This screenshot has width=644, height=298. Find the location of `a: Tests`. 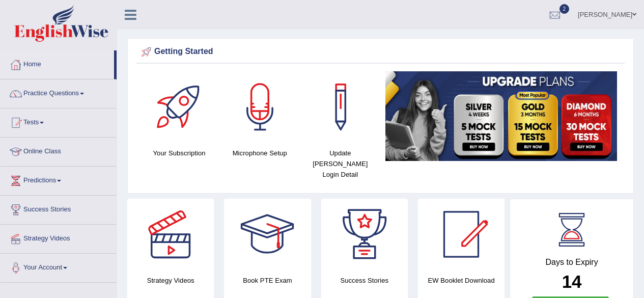

a: Tests is located at coordinates (59, 121).